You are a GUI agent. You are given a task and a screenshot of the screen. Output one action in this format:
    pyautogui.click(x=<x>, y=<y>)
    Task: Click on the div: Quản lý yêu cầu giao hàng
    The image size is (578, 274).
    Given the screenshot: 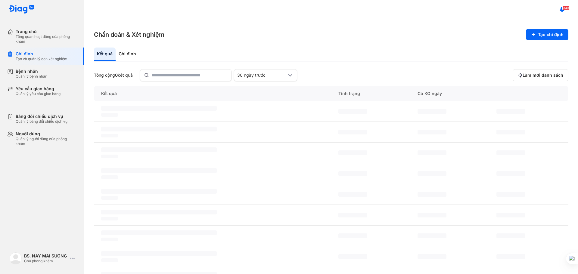 What is the action you would take?
    pyautogui.click(x=38, y=94)
    